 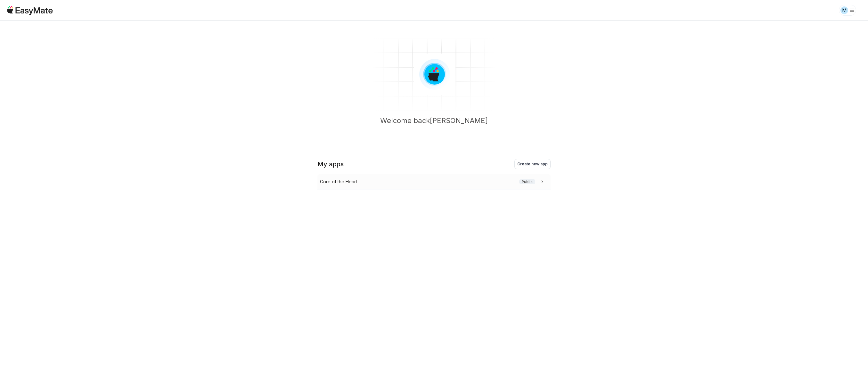 I want to click on p: Core of the Heart, so click(x=338, y=182).